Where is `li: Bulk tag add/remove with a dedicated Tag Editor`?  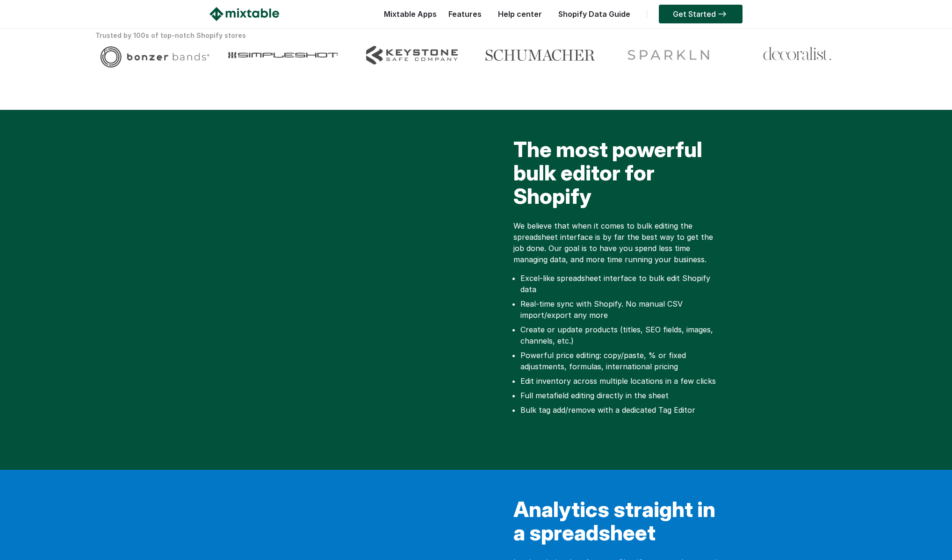
li: Bulk tag add/remove with a dedicated Tag Editor is located at coordinates (622, 410).